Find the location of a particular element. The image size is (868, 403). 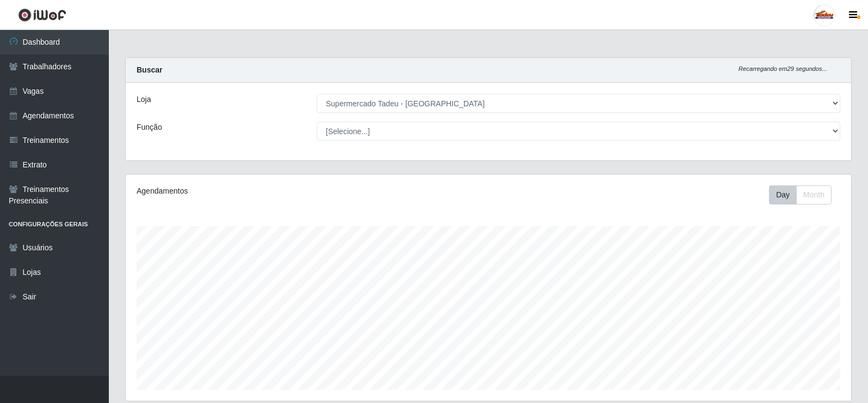

div: Toolbar with button groups is located at coordinates (804, 194).